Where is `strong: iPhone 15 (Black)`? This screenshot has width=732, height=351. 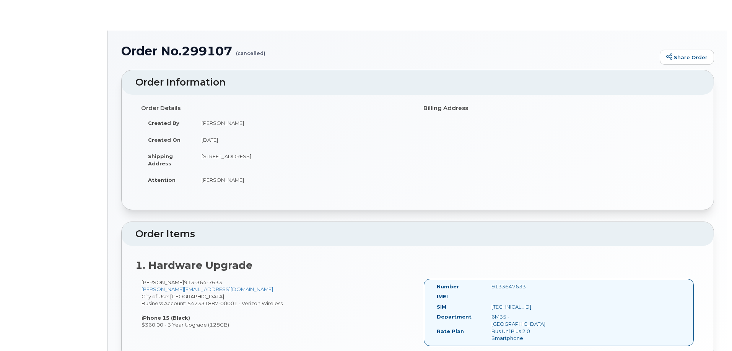 strong: iPhone 15 (Black) is located at coordinates (166, 318).